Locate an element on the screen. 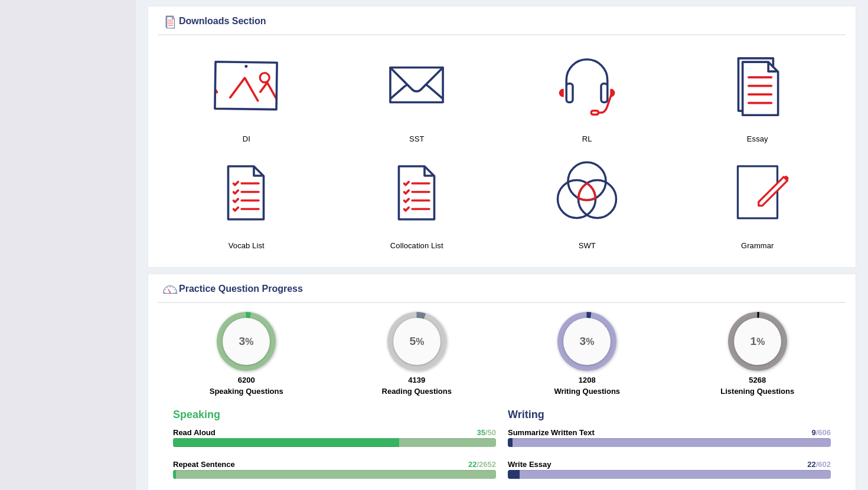 The width and height of the screenshot is (868, 490). strong: Speaking is located at coordinates (196, 415).